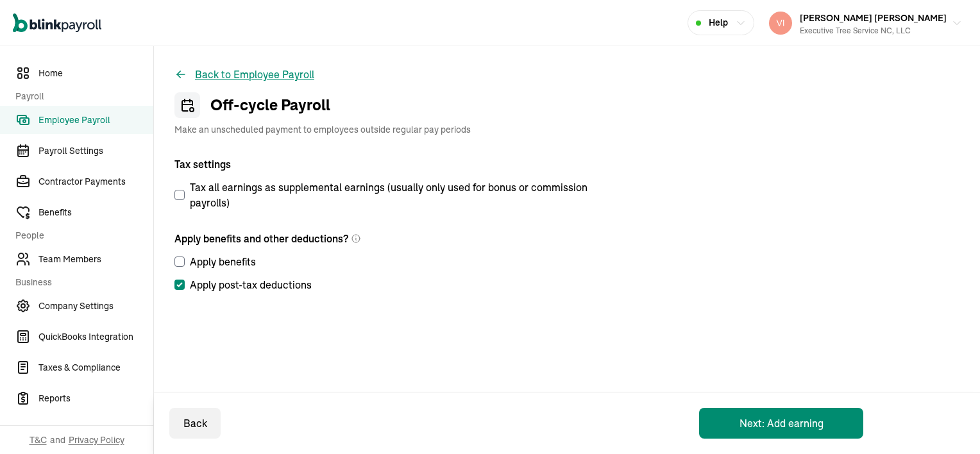  What do you see at coordinates (96, 398) in the screenshot?
I see `span: Reports` at bounding box center [96, 398].